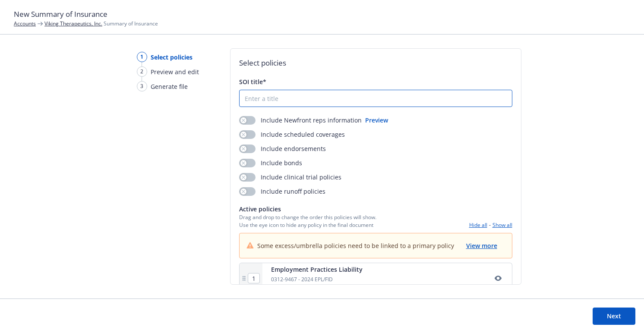 This screenshot has height=333, width=644. I want to click on div: Employment Practices Liability0312-9467 - 2024 EPL/FIDAllied World Assurance Company (AWAC)-[DATE..., so click(375, 279).